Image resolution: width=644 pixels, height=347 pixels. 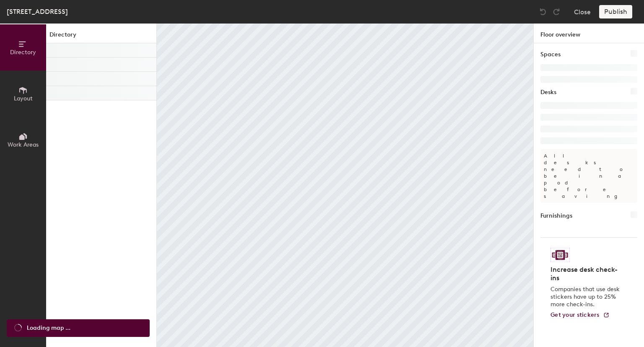 I want to click on h1: Furnishings, so click(x=557, y=216).